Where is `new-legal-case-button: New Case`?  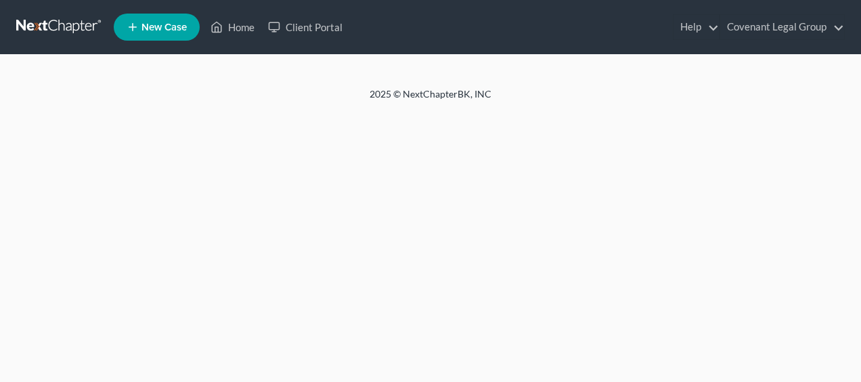 new-legal-case-button: New Case is located at coordinates (156, 27).